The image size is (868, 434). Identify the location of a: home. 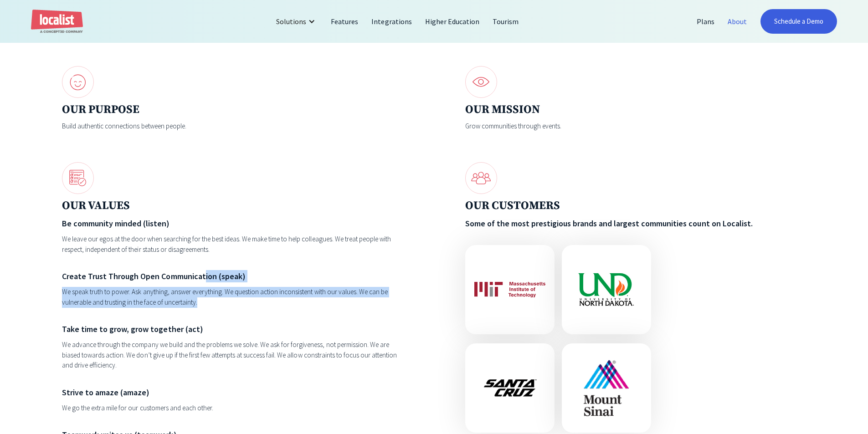
(57, 21).